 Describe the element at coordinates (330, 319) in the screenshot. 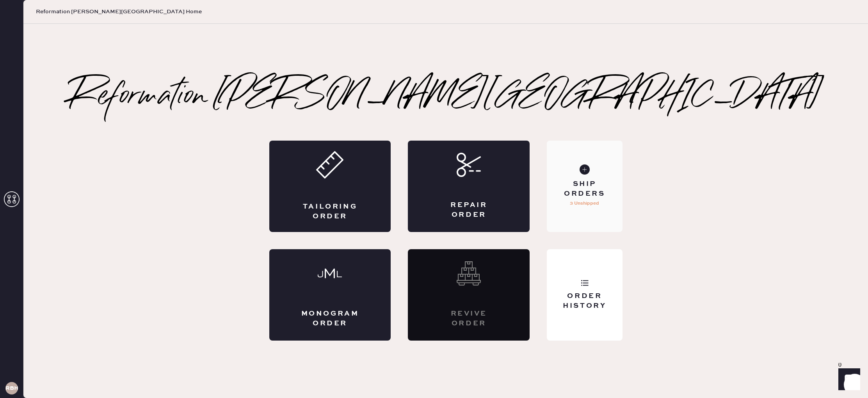

I see `div: Monogram Order` at that location.